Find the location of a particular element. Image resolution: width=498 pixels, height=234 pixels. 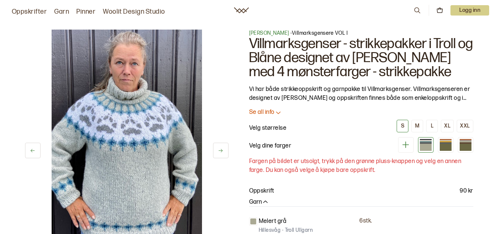

div: XL is located at coordinates (447, 126).